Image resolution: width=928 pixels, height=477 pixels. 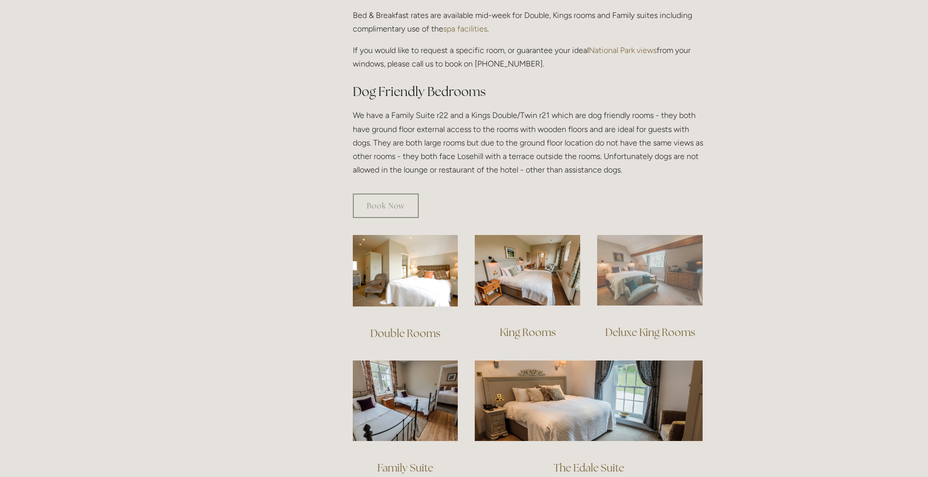 What do you see at coordinates (528, 142) in the screenshot?
I see `p: We have a Family Suite r22 and a Kings Double/Twin r21 which are dog friendly rooms - they both h...` at bounding box center [528, 142].